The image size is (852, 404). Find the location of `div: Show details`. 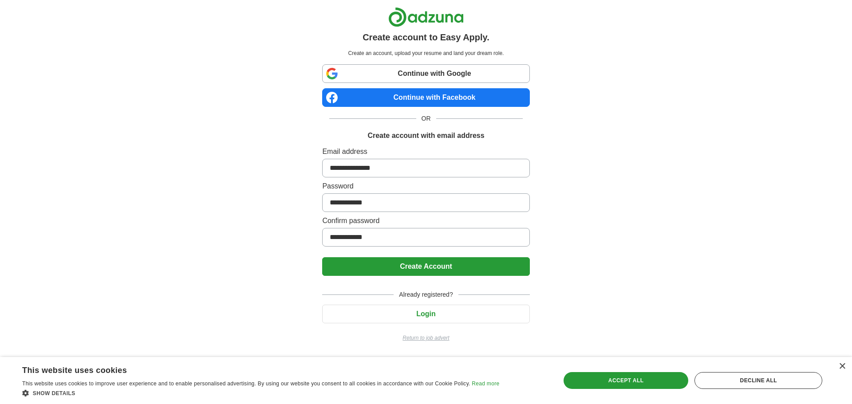

div: Show details is located at coordinates (261, 393).